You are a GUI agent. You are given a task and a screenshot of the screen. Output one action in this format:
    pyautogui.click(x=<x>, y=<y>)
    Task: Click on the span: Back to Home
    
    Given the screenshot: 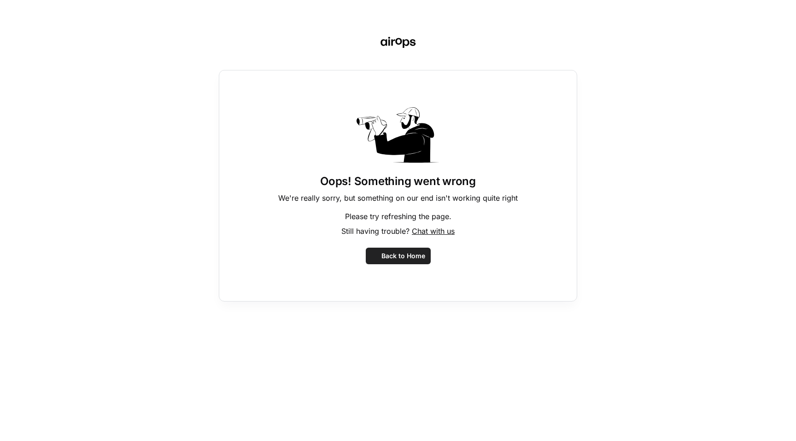 What is the action you would take?
    pyautogui.click(x=403, y=256)
    